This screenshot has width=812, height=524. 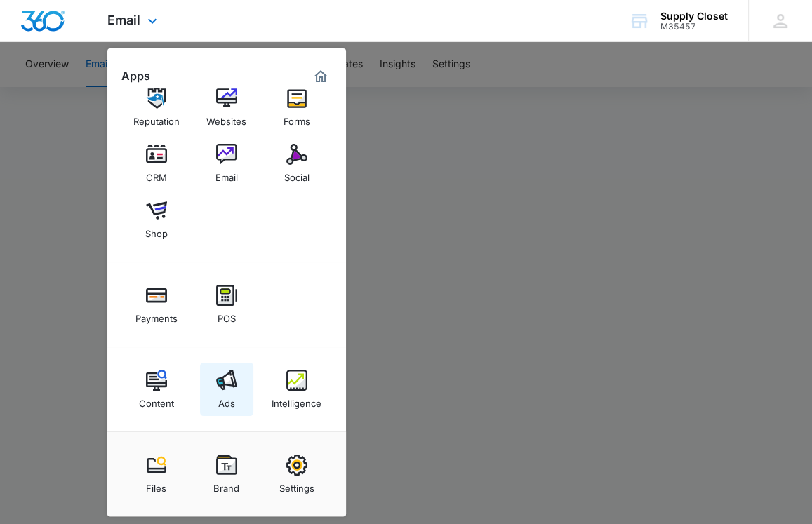 What do you see at coordinates (227, 108) in the screenshot?
I see `a: Websites` at bounding box center [227, 108].